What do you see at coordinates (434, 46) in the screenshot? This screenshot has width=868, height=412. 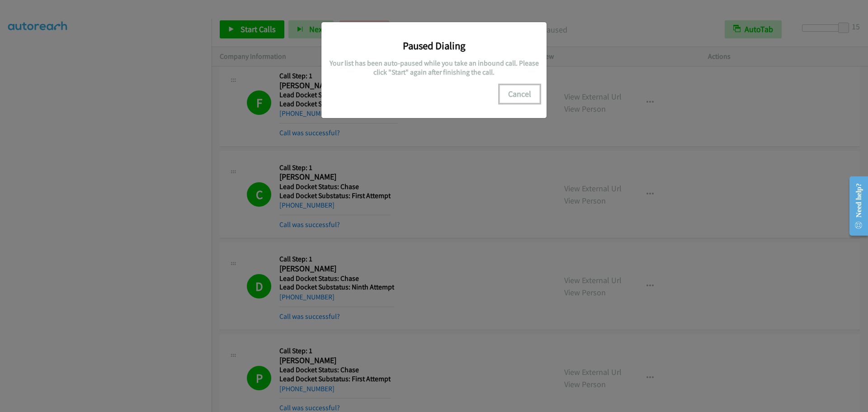 I see `h3: Paused Dialing` at bounding box center [434, 46].